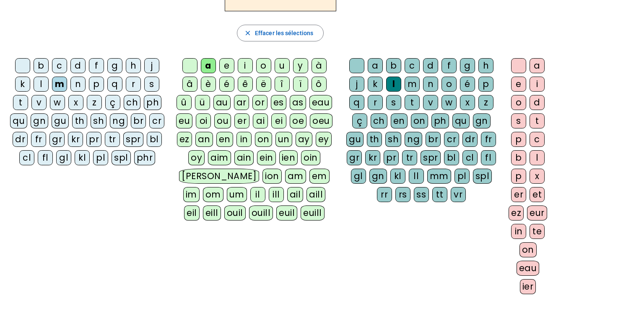 The image size is (644, 331). I want to click on div: cr, so click(451, 140).